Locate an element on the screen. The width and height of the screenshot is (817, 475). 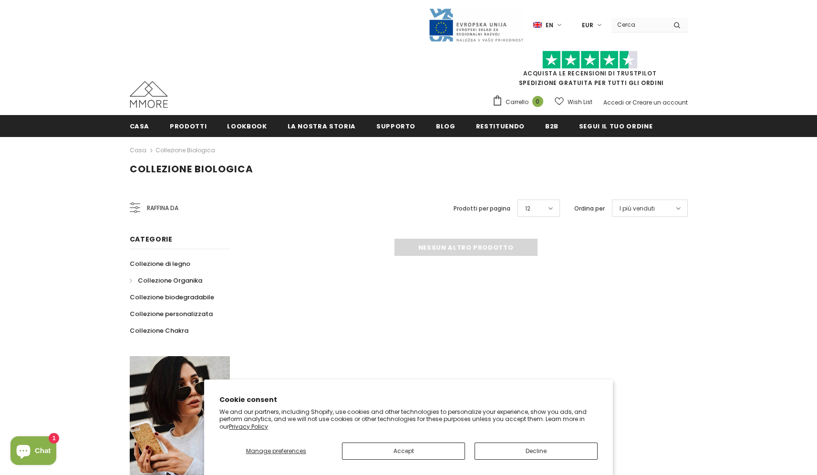
span: supporto is located at coordinates (396, 126).